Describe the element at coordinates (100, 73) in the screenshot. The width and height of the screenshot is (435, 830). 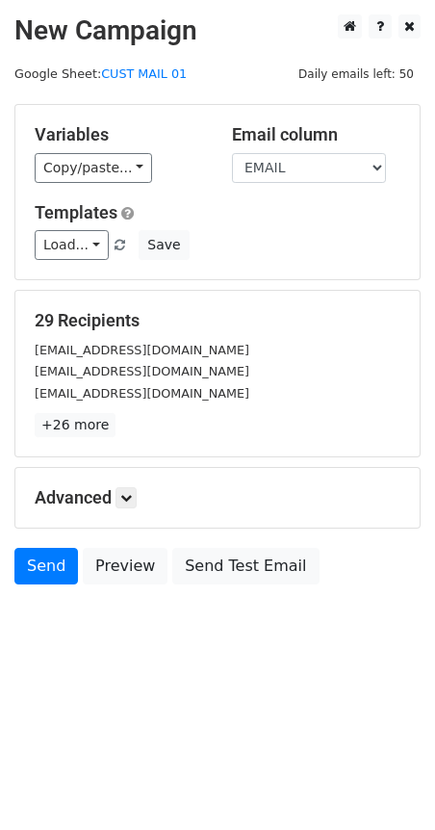
I see `small: Google Sheet:` at that location.